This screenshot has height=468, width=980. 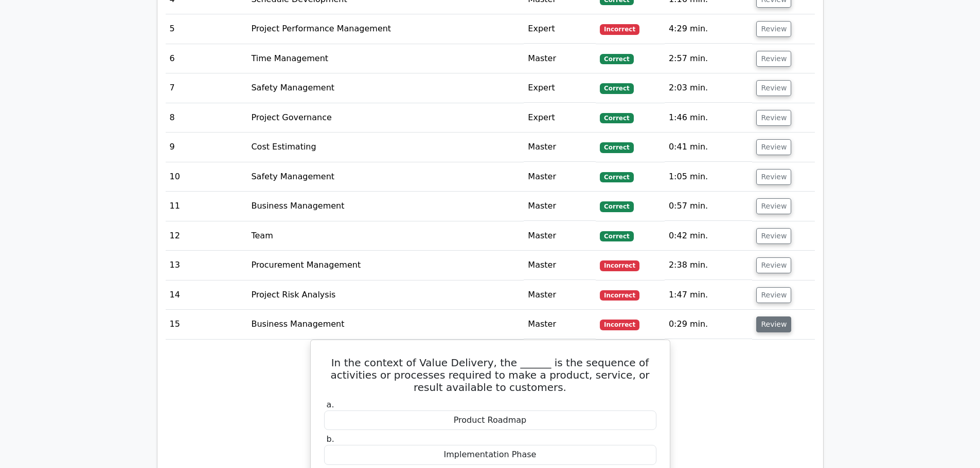 What do you see at coordinates (206, 265) in the screenshot?
I see `td: 13` at bounding box center [206, 265].